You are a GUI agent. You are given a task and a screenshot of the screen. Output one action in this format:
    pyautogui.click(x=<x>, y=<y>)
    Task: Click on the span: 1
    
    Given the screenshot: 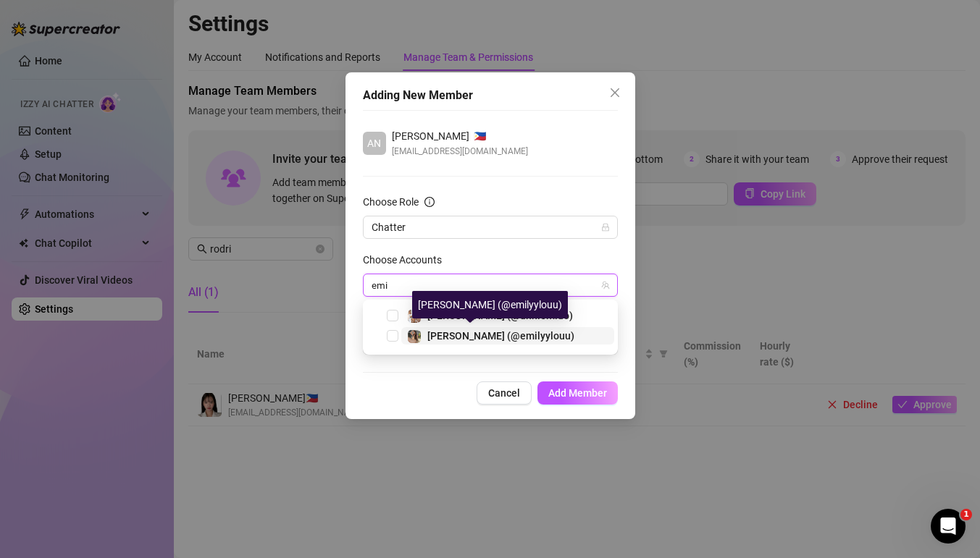 What is the action you would take?
    pyautogui.click(x=967, y=515)
    